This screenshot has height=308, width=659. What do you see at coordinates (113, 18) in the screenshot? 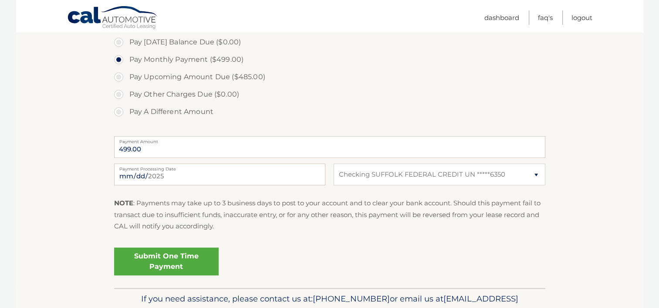
I see `a: Cal Automotive` at bounding box center [113, 18].